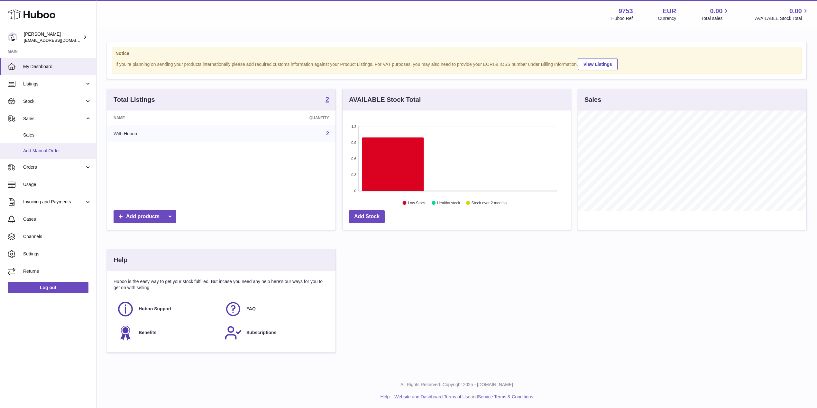 This screenshot has height=408, width=817. Describe the element at coordinates (275, 309) in the screenshot. I see `a: FAQ` at that location.